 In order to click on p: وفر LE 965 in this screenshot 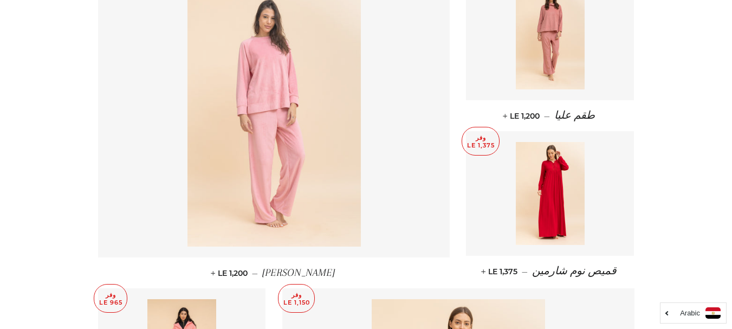, I will do `click(110, 298)`.